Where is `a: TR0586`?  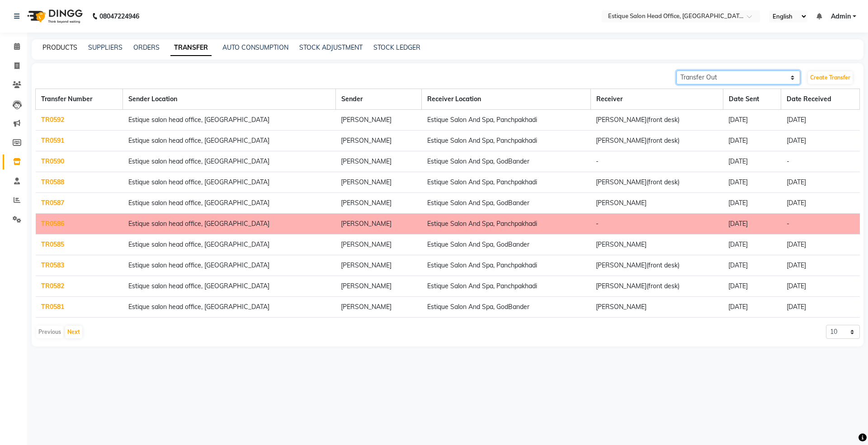
a: TR0586 is located at coordinates (52, 223).